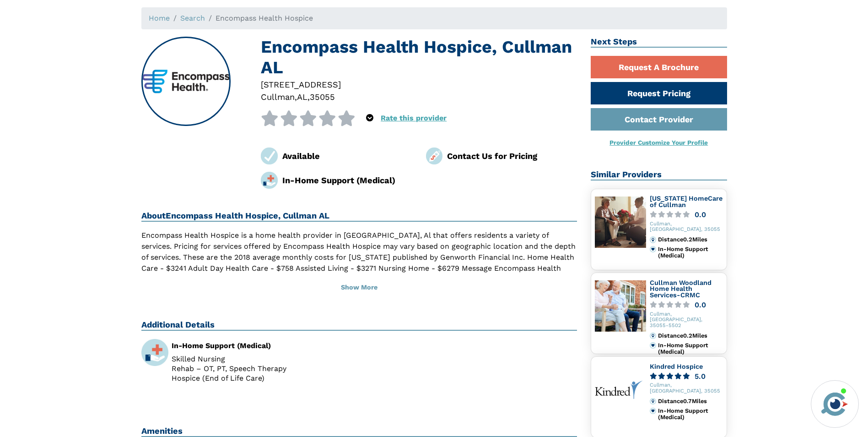 This screenshot has height=437, width=868. I want to click on h2: Additional Details, so click(360, 325).